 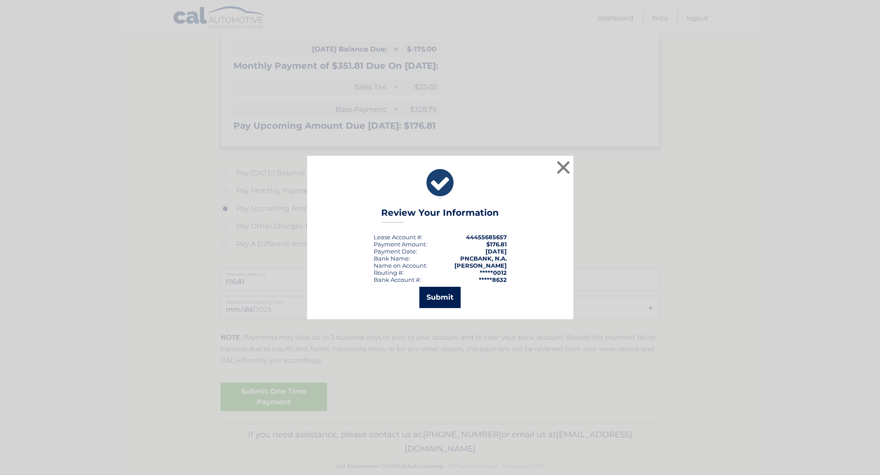 I want to click on div: Bank Account #:, so click(x=397, y=280).